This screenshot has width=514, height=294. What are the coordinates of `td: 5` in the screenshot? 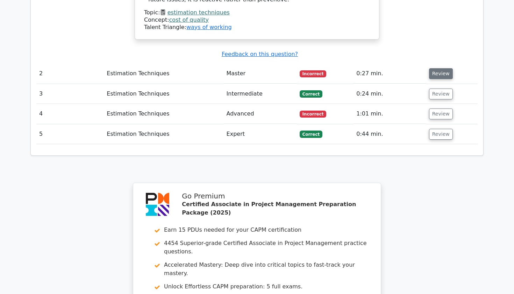 It's located at (70, 134).